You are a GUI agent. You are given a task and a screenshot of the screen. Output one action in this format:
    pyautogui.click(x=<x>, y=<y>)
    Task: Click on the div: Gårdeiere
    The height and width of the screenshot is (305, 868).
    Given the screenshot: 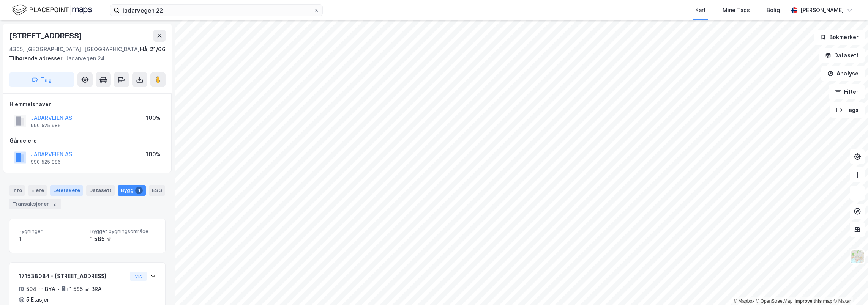 What is the action you would take?
    pyautogui.click(x=88, y=140)
    